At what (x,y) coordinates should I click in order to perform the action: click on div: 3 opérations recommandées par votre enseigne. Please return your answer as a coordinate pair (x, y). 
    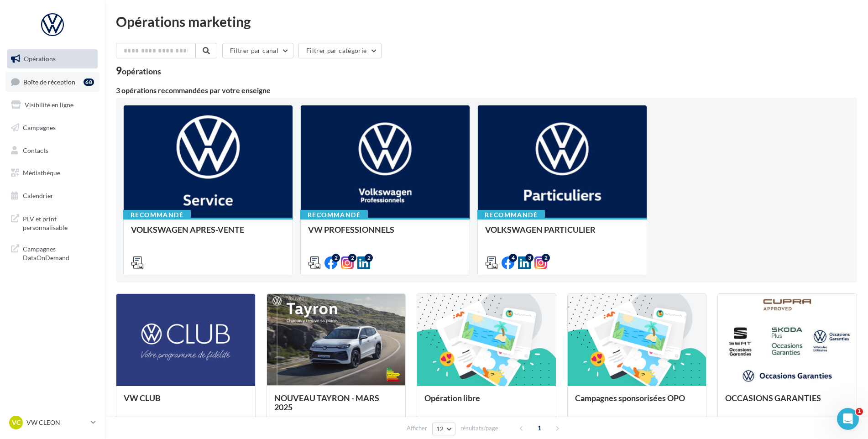
    Looking at the image, I should click on (487, 91).